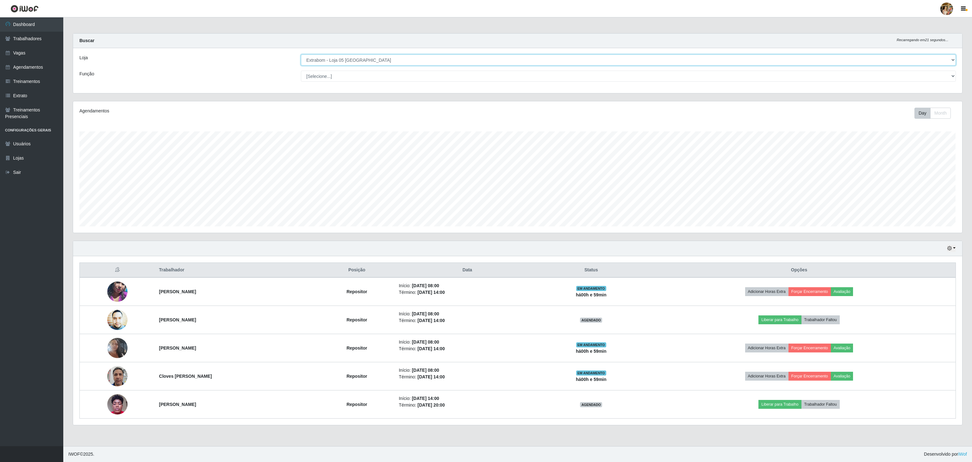 This screenshot has height=462, width=972. I want to click on i: Recarregando em 21 segundos..., so click(922, 40).